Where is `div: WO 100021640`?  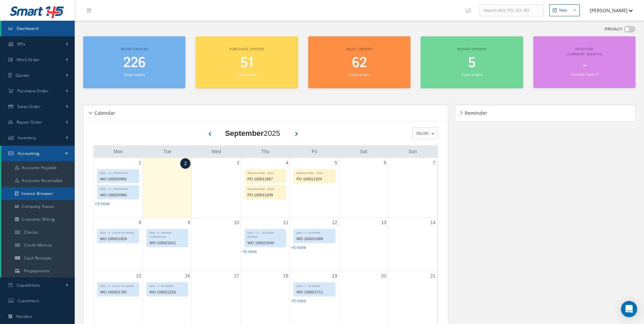
div: WO 100021640 is located at coordinates (265, 243).